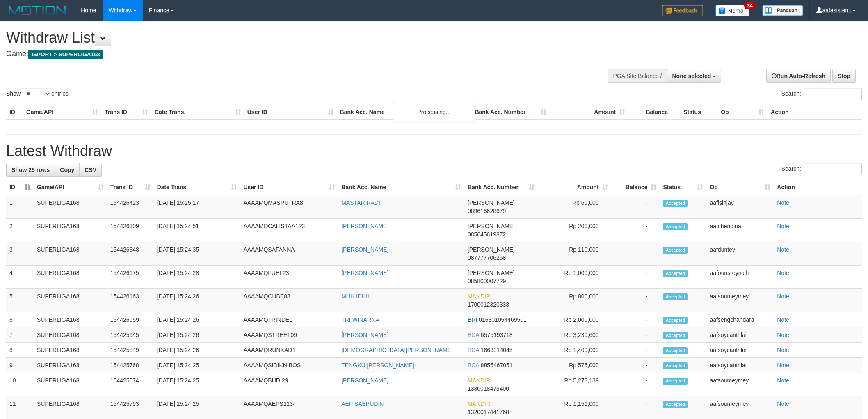  What do you see at coordinates (683, 11) in the screenshot?
I see `img: Feedback.jpg` at bounding box center [683, 11].